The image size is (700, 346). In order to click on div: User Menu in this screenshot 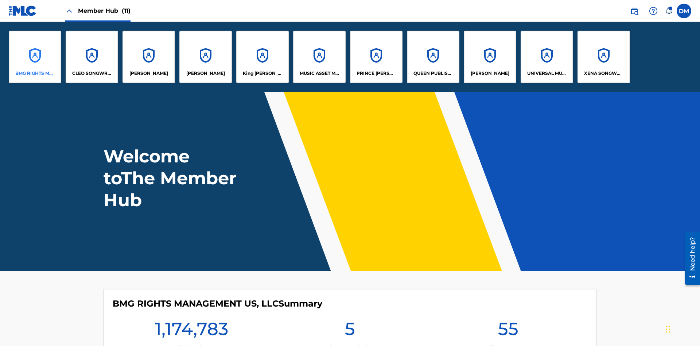, I will do `click(684, 11)`.